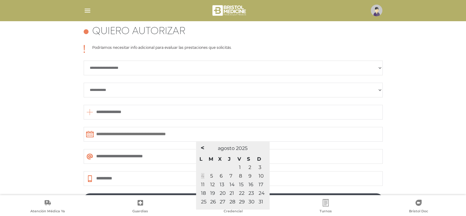 Image resolution: width=466 pixels, height=216 pixels. I want to click on span: 26, so click(213, 201).